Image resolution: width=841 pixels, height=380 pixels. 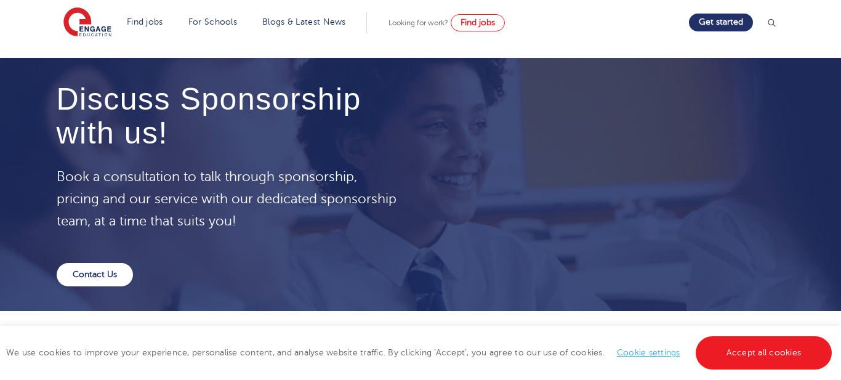 I want to click on a: Contact Us, so click(x=95, y=275).